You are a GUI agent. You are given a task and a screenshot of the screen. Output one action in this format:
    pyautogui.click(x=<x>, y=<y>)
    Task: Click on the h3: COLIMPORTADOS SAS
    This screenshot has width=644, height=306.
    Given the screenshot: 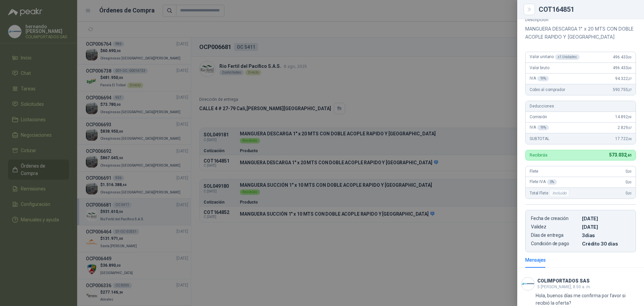 What is the action you would take?
    pyautogui.click(x=564, y=281)
    